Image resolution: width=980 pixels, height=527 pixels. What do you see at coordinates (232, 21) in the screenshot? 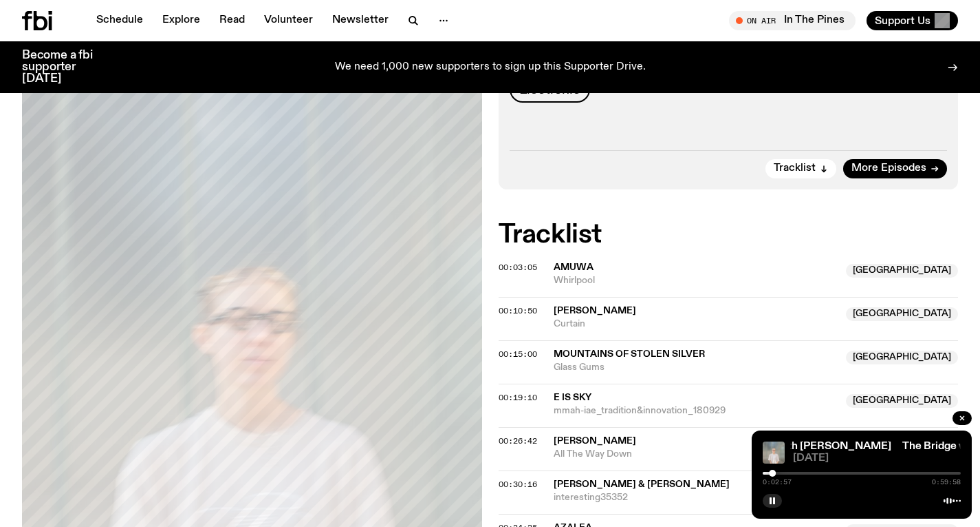
I see `a: Read` at bounding box center [232, 21].